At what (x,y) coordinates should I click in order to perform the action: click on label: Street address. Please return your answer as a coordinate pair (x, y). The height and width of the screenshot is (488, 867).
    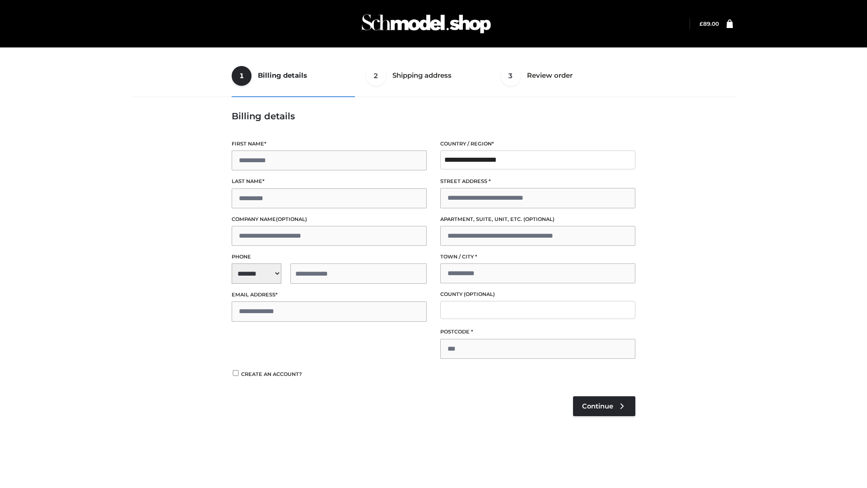
    Looking at the image, I should click on (538, 181).